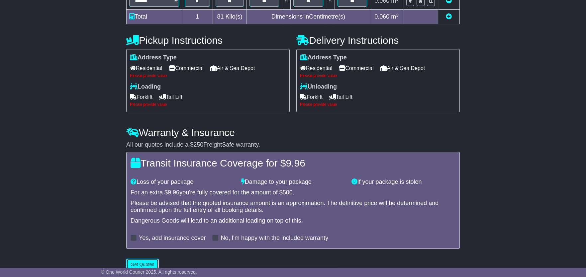 The height and width of the screenshot is (277, 586). Describe the element at coordinates (308, 17) in the screenshot. I see `td: Dimensions in Centimetre(s)` at that location.